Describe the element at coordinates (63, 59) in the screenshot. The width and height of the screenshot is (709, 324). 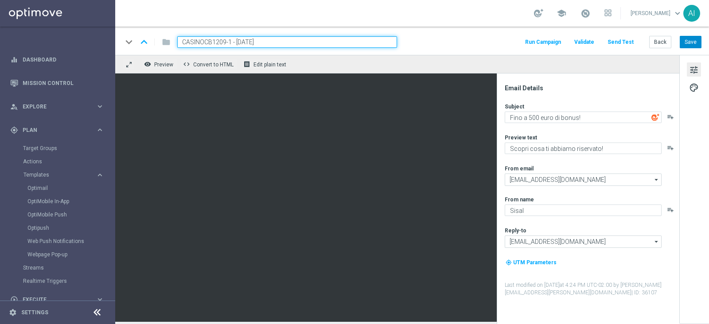
I see `a: Dashboard` at that location.